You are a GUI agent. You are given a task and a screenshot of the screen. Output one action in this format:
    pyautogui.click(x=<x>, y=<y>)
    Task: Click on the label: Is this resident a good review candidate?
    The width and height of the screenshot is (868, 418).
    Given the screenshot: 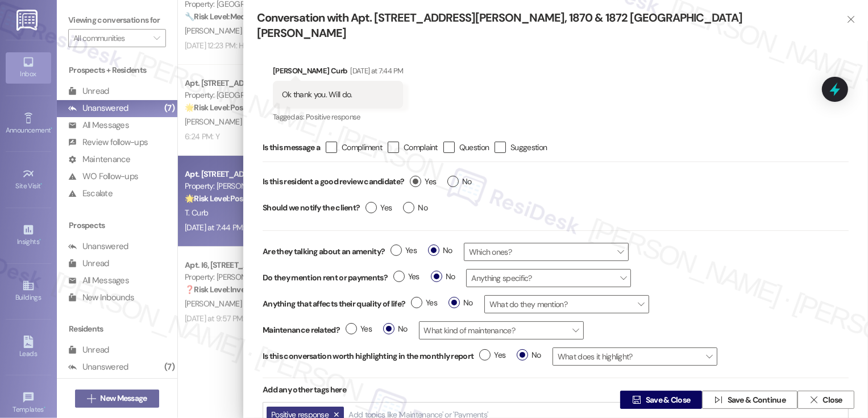 What is the action you would take?
    pyautogui.click(x=333, y=181)
    